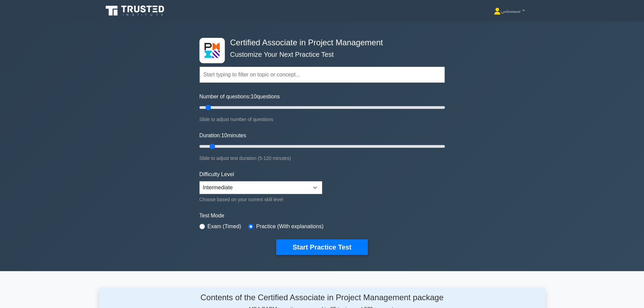 The image size is (644, 308). I want to click on label: Number of questions: questions, so click(240, 97).